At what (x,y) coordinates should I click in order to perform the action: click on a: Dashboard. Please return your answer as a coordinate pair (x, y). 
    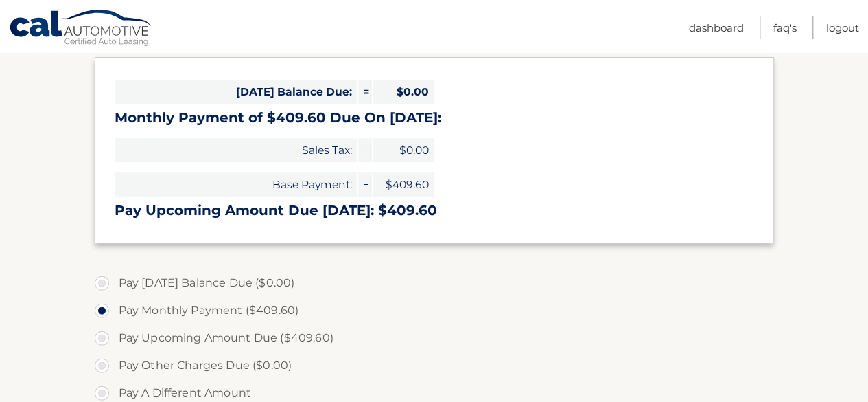
    Looking at the image, I should click on (717, 28).